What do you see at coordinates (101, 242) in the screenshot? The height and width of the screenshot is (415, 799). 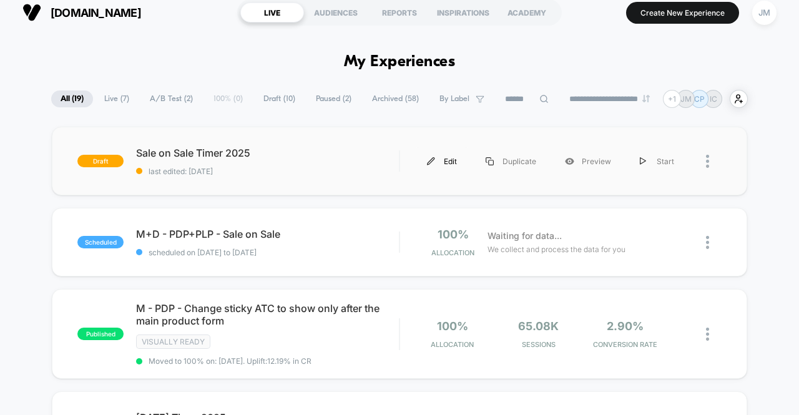 I see `span: scheduled` at bounding box center [101, 242].